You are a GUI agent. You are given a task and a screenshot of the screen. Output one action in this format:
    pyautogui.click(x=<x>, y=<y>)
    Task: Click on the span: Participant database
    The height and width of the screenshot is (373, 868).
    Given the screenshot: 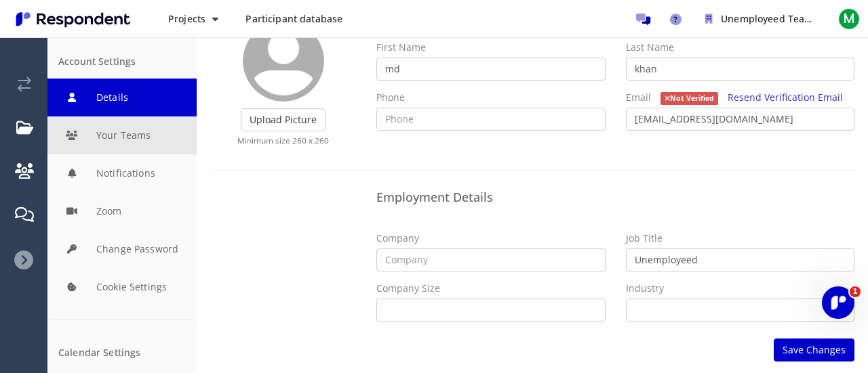 What is the action you would take?
    pyautogui.click(x=294, y=18)
    